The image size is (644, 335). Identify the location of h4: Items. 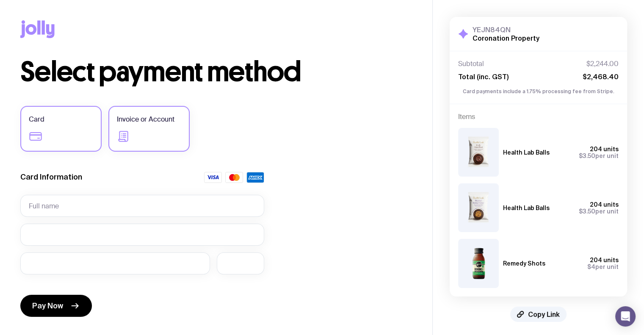
(538, 117).